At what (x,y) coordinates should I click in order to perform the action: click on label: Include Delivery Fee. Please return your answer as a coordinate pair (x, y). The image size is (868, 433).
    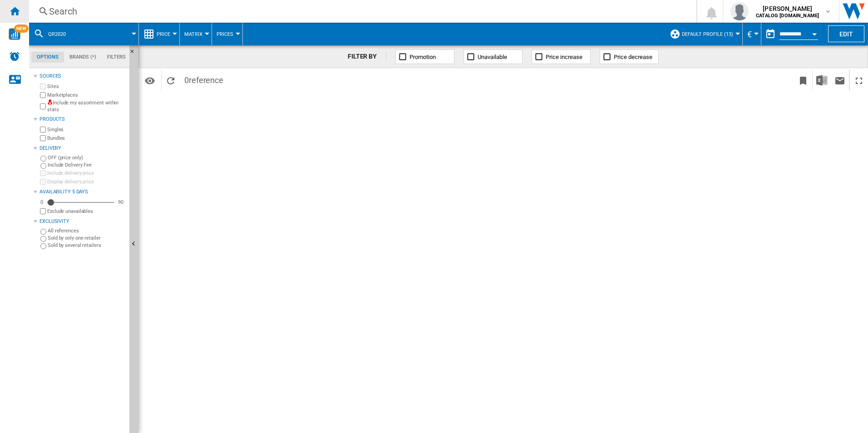
    Looking at the image, I should click on (87, 165).